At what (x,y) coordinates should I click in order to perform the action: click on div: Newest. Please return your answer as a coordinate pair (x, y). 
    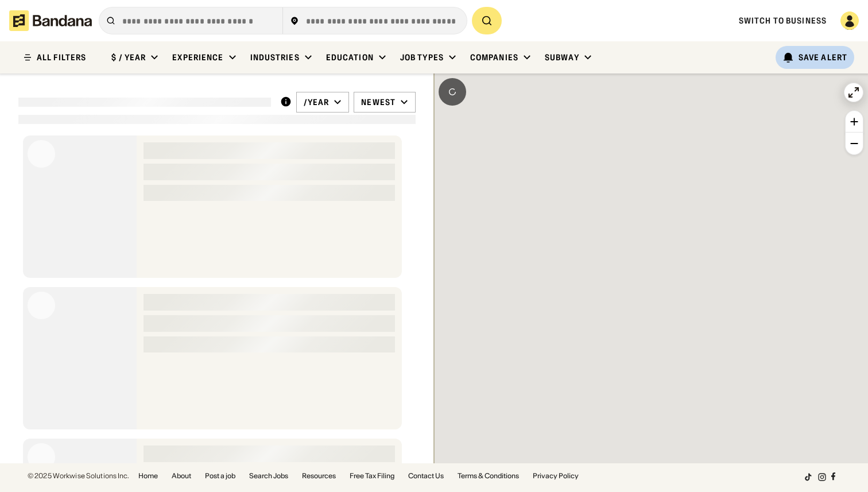
    Looking at the image, I should click on (378, 102).